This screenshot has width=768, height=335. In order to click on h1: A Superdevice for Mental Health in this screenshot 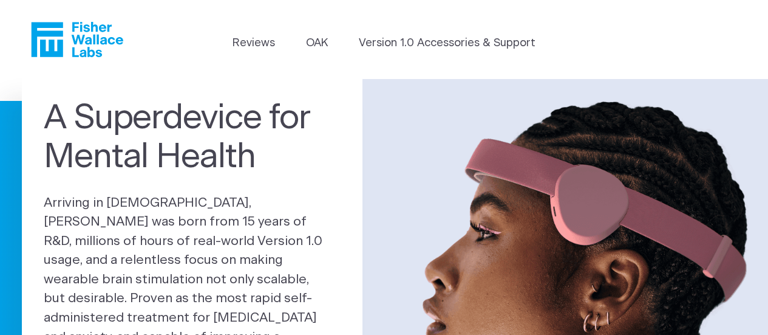, I will do `click(192, 137)`.